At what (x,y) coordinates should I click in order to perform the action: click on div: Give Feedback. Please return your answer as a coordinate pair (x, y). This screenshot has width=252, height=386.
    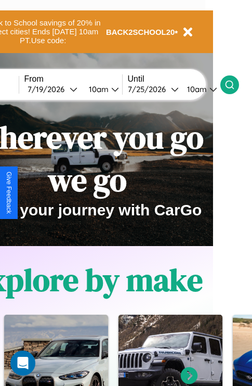
    Looking at the image, I should click on (9, 193).